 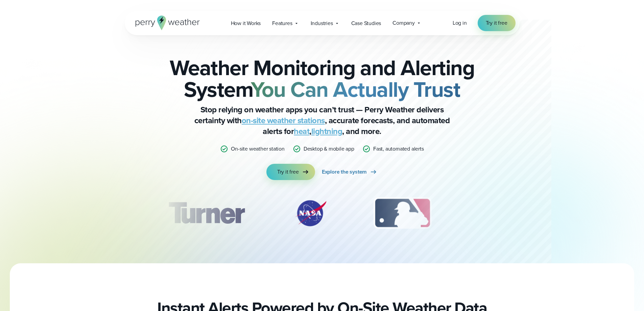 What do you see at coordinates (367, 23) in the screenshot?
I see `a: Case Studies` at bounding box center [367, 23].